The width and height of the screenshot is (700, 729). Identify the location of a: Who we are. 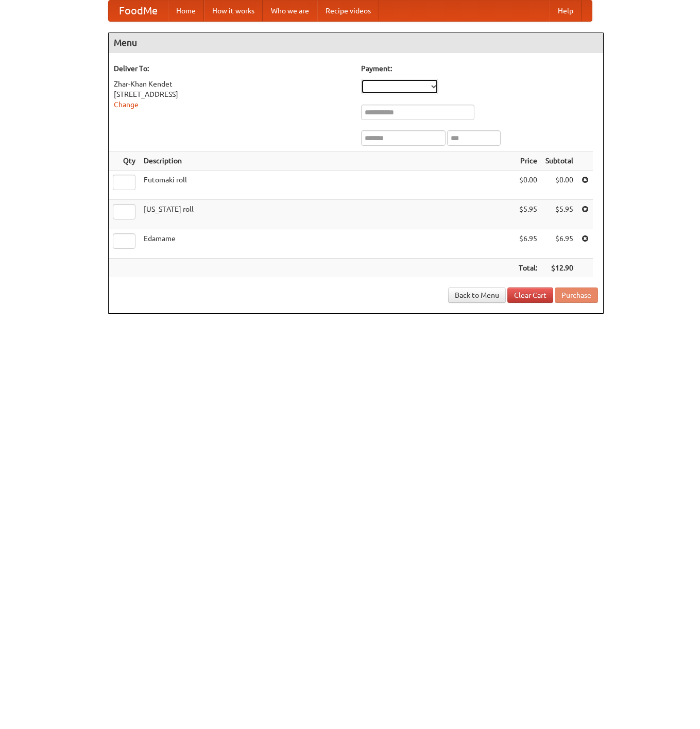
(290, 11).